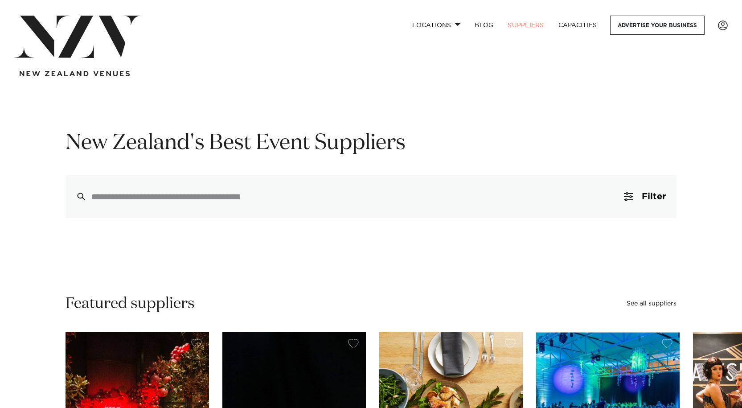 This screenshot has width=742, height=408. I want to click on img: nzv-logo.png, so click(77, 37).